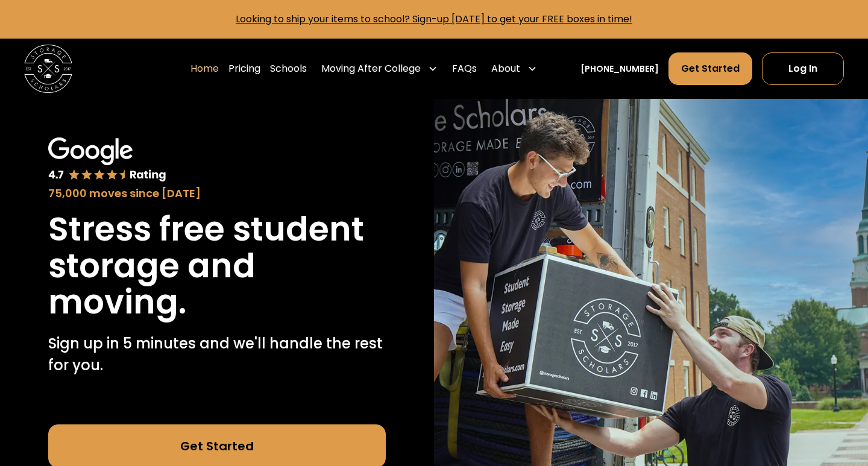 The width and height of the screenshot is (868, 466). What do you see at coordinates (464, 69) in the screenshot?
I see `a: FAQs` at bounding box center [464, 69].